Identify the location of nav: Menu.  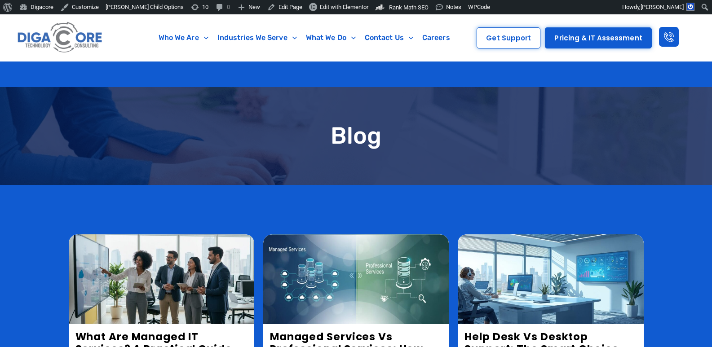
(304, 38).